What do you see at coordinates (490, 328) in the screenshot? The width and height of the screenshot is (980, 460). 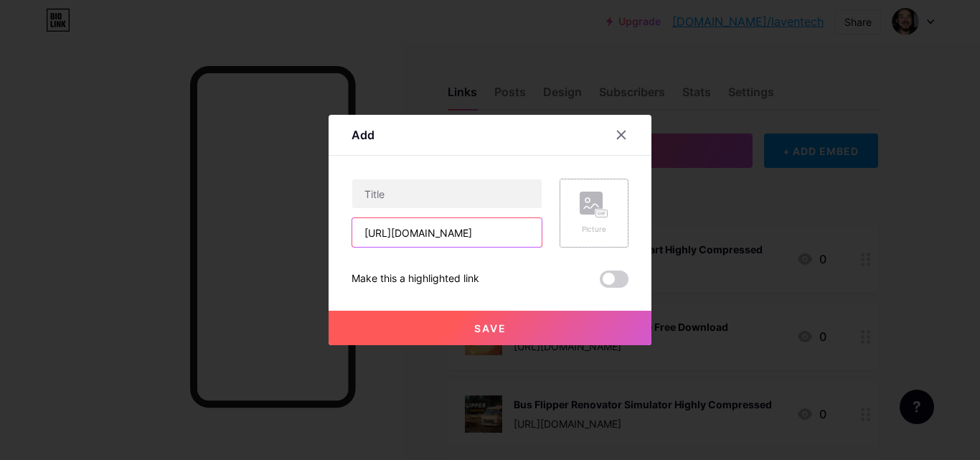 I see `span: Save` at bounding box center [490, 328].